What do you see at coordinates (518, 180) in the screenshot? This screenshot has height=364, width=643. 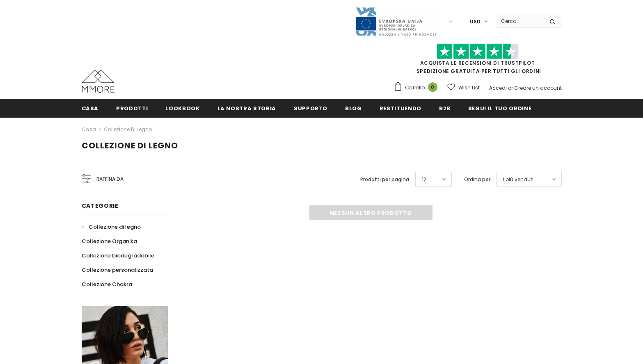 I see `span: I più venduti` at bounding box center [518, 180].